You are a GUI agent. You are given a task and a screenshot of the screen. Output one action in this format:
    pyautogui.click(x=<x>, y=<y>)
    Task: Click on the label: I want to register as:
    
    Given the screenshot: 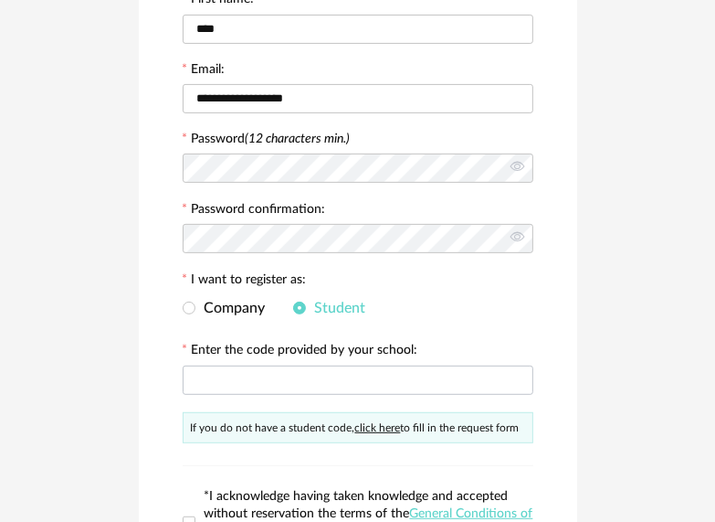 What is the action you would take?
    pyautogui.click(x=245, y=281)
    